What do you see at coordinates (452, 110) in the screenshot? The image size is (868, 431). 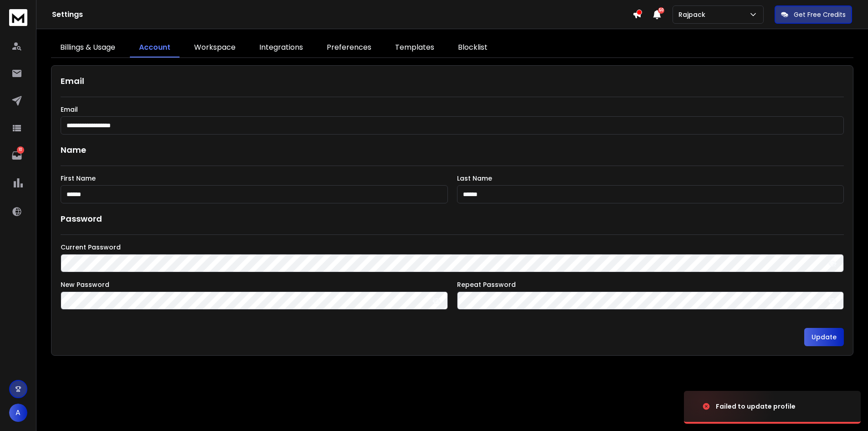 I see `label: Email` at bounding box center [452, 110].